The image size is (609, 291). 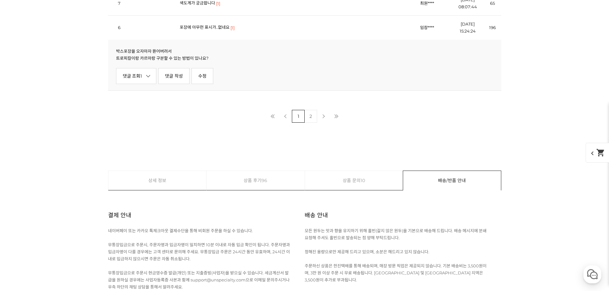 I want to click on a: 포장에 아무런 표시가..없네요, so click(x=205, y=27).